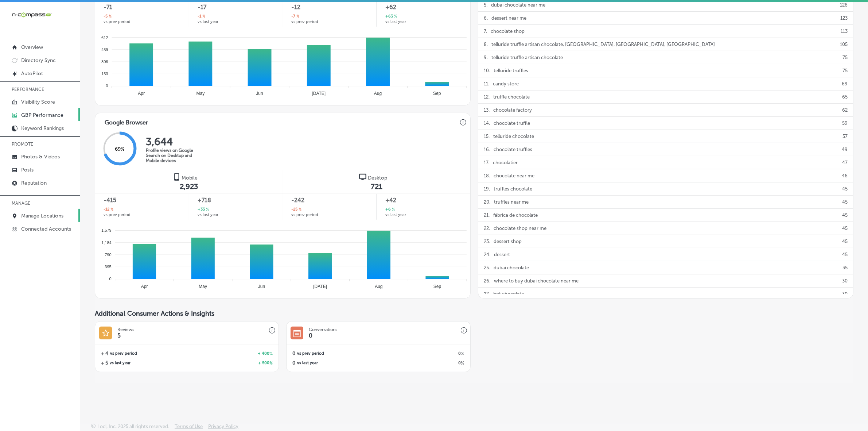 The height and width of the screenshot is (431, 868). Describe the element at coordinates (32, 73) in the screenshot. I see `p: AutoPilot` at that location.